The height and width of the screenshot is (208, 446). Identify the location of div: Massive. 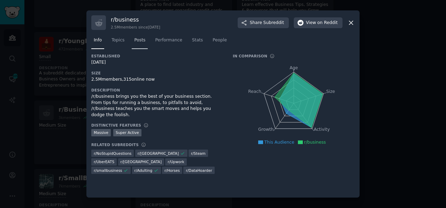
(101, 133).